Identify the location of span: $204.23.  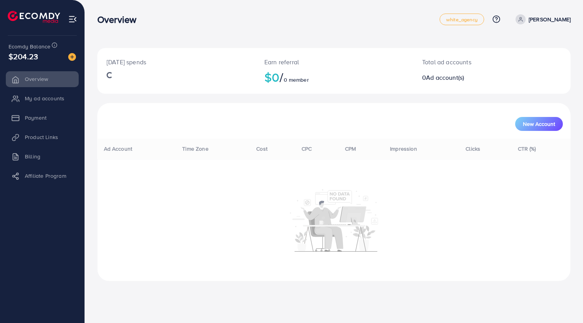
(23, 56).